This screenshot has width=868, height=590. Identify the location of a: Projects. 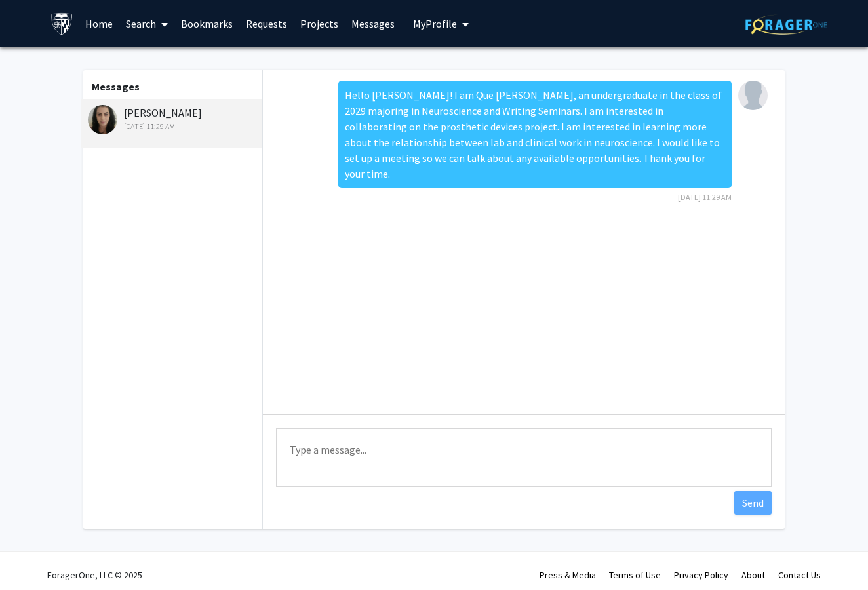
(319, 24).